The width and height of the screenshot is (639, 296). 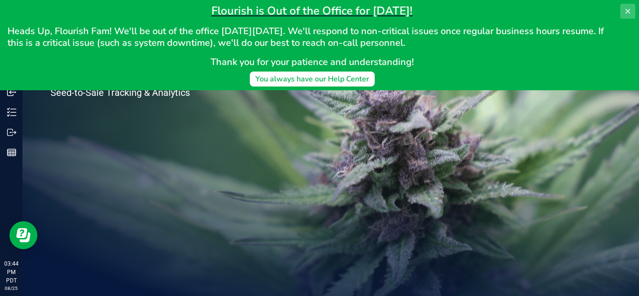 What do you see at coordinates (312, 79) in the screenshot?
I see `div: You always have our Help Center` at bounding box center [312, 79].